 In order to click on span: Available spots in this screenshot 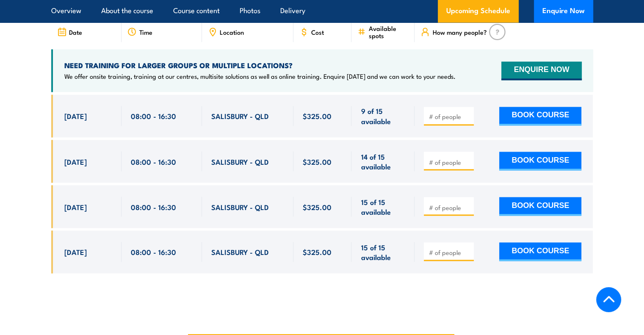, I will do `click(388, 32)`.